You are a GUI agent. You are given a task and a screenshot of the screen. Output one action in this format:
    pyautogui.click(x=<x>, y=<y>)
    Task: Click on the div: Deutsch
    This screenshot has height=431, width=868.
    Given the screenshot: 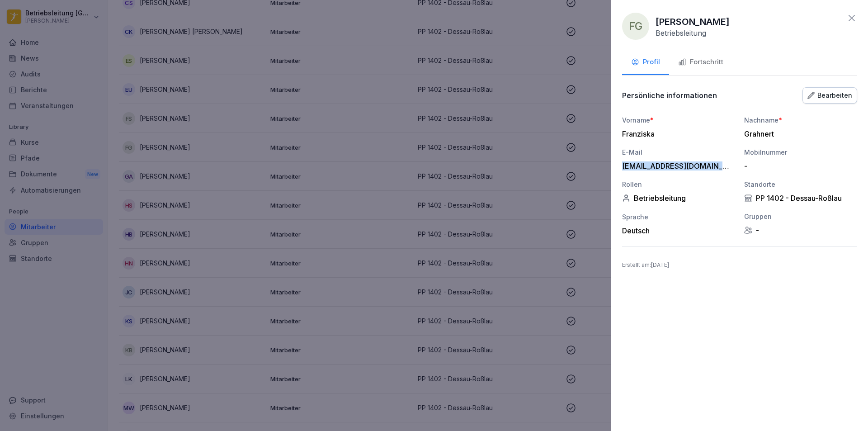 What is the action you would take?
    pyautogui.click(x=679, y=231)
    